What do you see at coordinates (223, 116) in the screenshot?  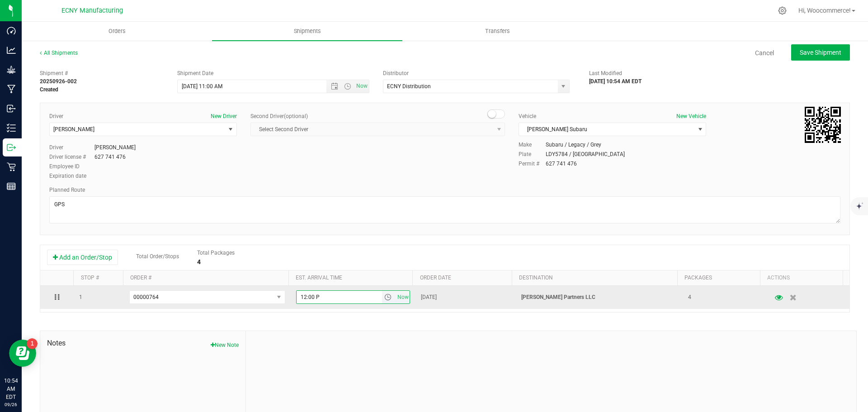 I see `button: New Driver` at bounding box center [223, 116].